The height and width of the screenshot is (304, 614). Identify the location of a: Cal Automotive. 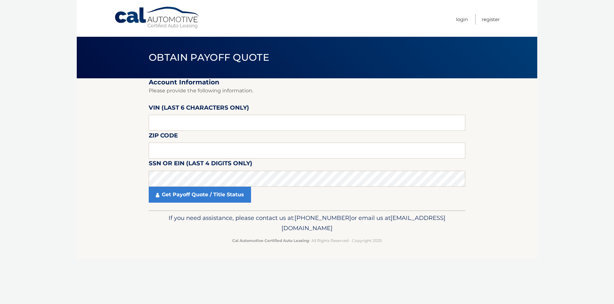
(157, 18).